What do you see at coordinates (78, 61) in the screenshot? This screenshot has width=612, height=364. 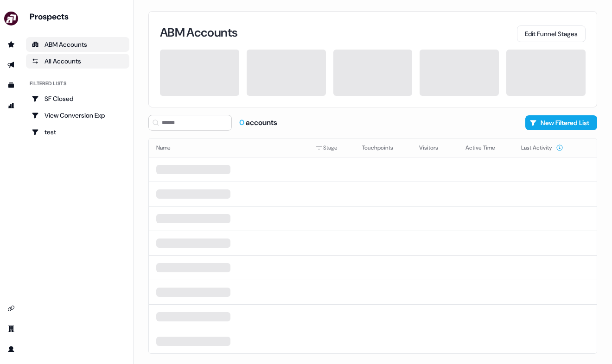 I see `div: All Accounts` at bounding box center [78, 61].